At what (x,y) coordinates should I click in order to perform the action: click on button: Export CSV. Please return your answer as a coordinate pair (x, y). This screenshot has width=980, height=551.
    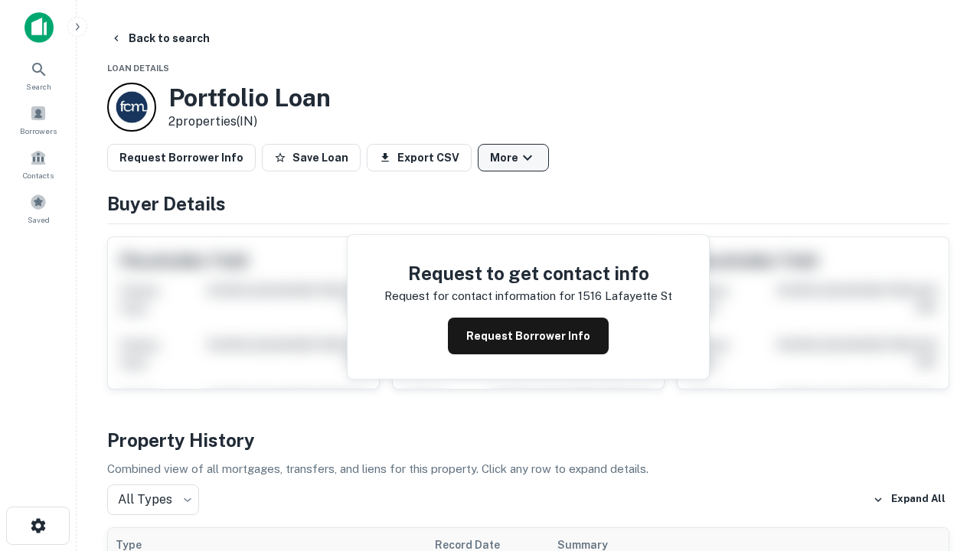
    Looking at the image, I should click on (419, 158).